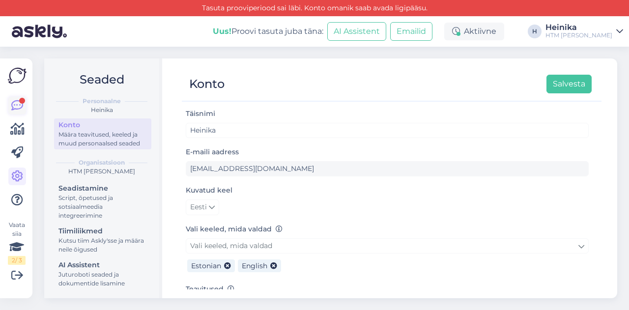 The width and height of the screenshot is (629, 310). I want to click on a: Vali keeled, mida valdad, so click(387, 246).